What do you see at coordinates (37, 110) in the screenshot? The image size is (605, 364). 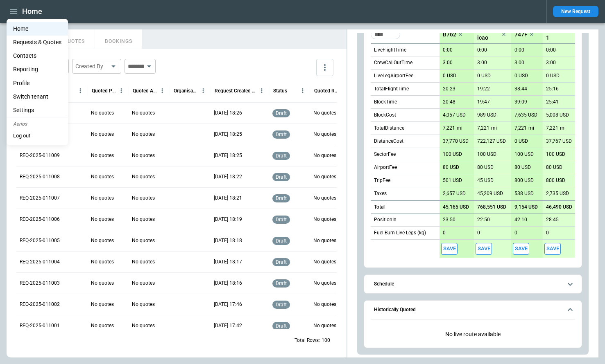 I see `li: Settings` at bounding box center [37, 110].